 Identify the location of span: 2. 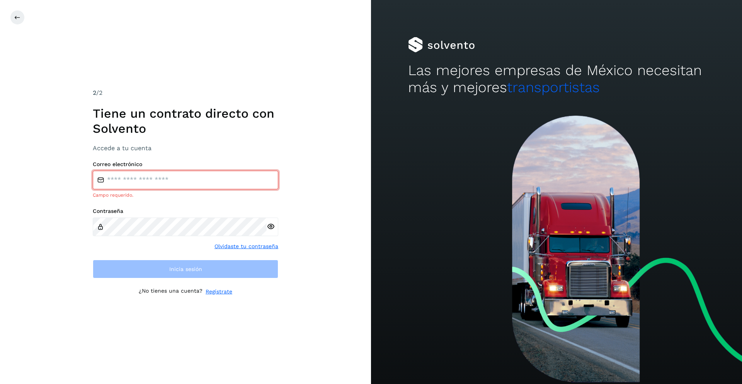
(94, 92).